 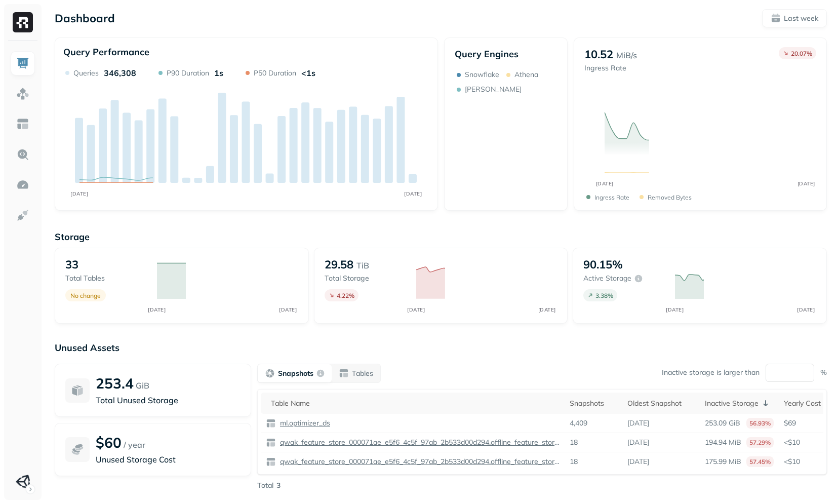 I want to click on p: Total Unused Storage, so click(x=168, y=400).